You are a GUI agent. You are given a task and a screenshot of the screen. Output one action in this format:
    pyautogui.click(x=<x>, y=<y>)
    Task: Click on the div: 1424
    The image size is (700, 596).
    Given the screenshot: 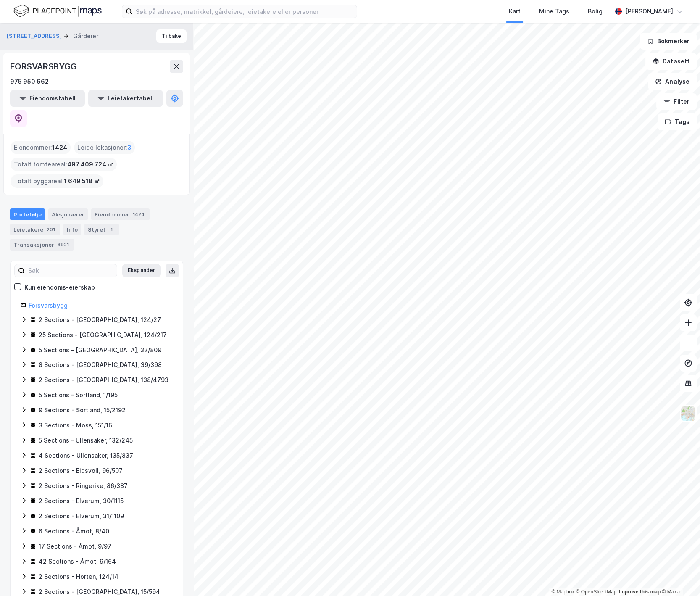 What is the action you would take?
    pyautogui.click(x=138, y=214)
    